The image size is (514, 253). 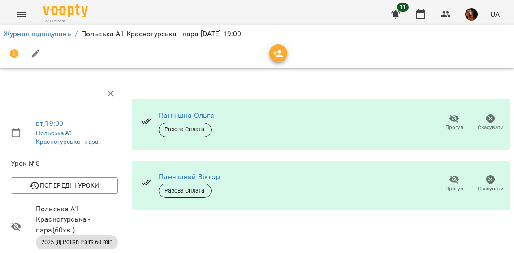 What do you see at coordinates (22, 14) in the screenshot?
I see `button: Menu` at bounding box center [22, 14].